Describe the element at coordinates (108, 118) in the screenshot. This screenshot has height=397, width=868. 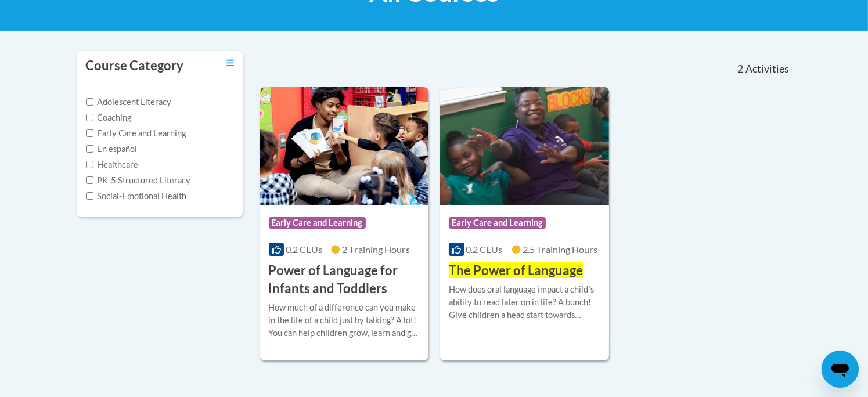
I see `label: Coaching` at that location.